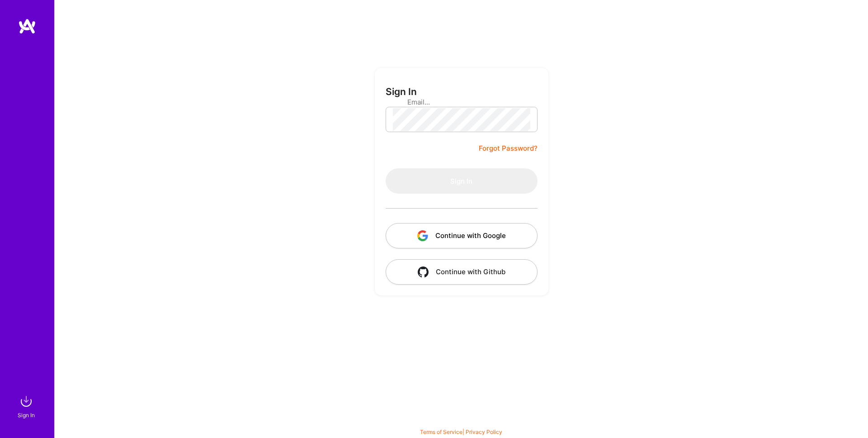  What do you see at coordinates (461, 272) in the screenshot?
I see `button: Continue with Github` at bounding box center [461, 272].